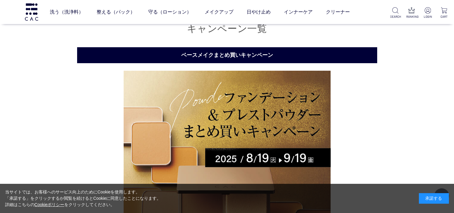 Image resolution: width=454 pixels, height=213 pixels. I want to click on a: 守る（ローション）, so click(170, 12).